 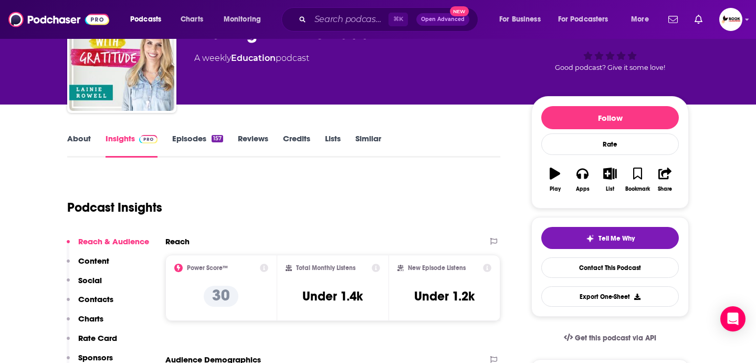 What do you see at coordinates (616, 238) in the screenshot?
I see `span: Tell Me Why` at bounding box center [616, 238].